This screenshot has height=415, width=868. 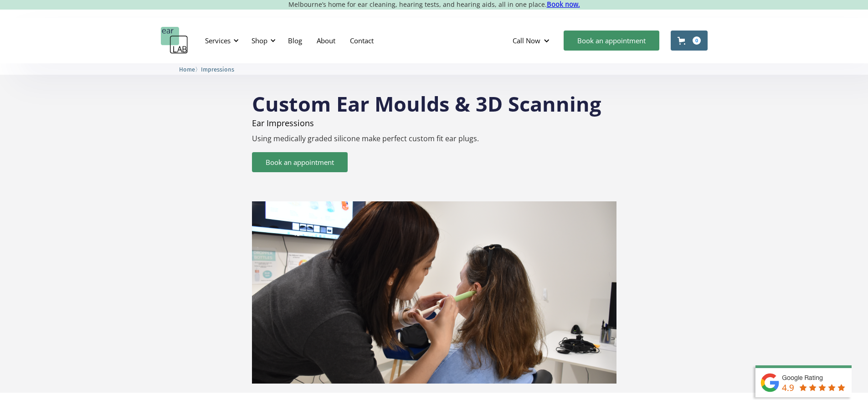 I want to click on h1: Custom Ear Moulds & 3D Scanning, so click(x=434, y=99).